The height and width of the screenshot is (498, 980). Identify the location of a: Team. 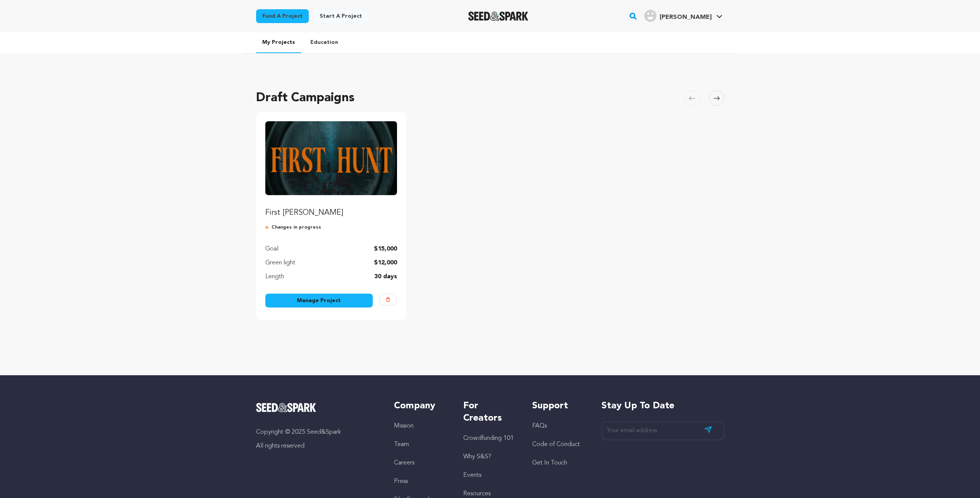
(401, 445).